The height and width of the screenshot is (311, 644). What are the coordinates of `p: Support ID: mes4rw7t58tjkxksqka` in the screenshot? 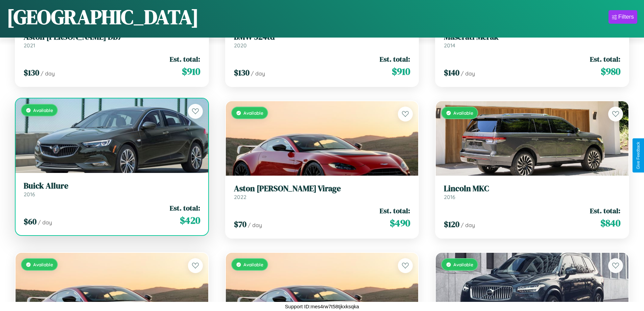 It's located at (322, 306).